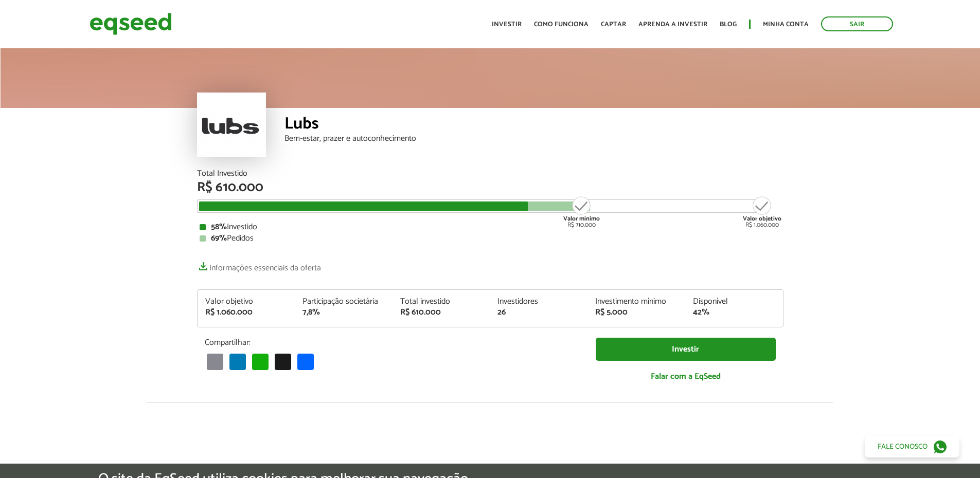  I want to click on a: Blog, so click(728, 24).